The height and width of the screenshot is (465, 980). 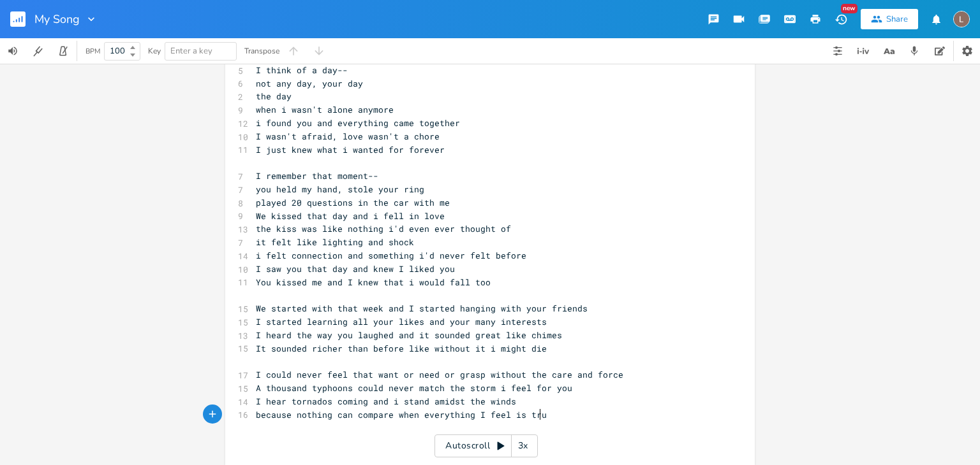 What do you see at coordinates (262, 51) in the screenshot?
I see `div: Transpose` at bounding box center [262, 51].